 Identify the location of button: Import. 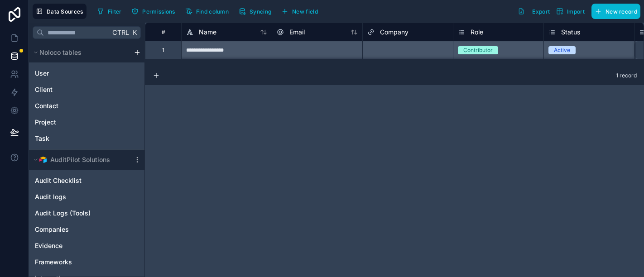
(570, 11).